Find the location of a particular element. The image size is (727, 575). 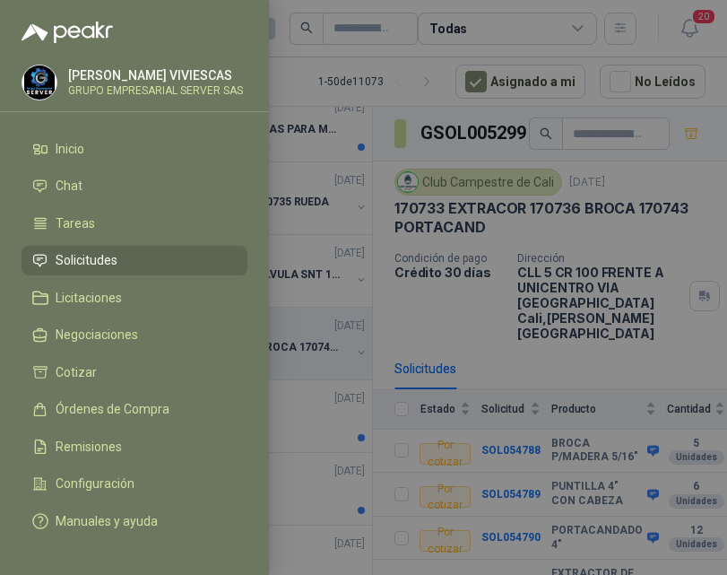

a: Tareas is located at coordinates (134, 223).